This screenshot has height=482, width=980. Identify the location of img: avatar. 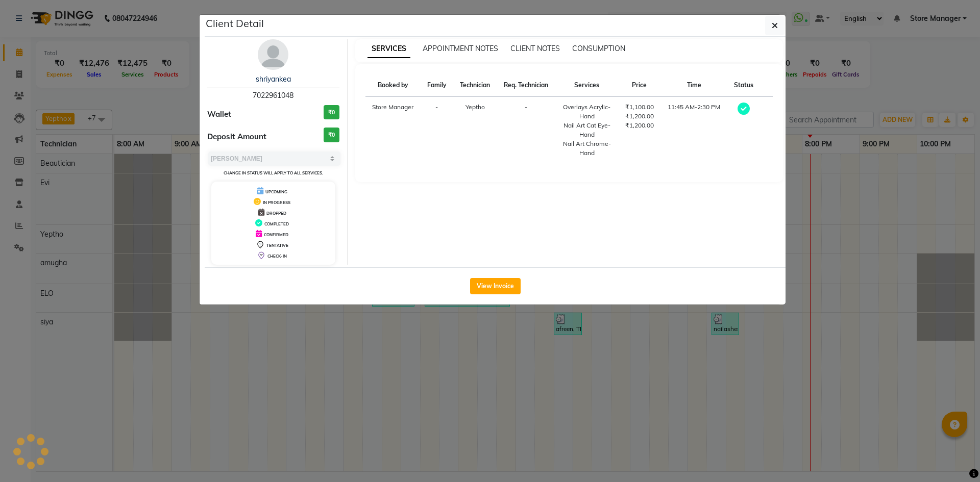
(273, 54).